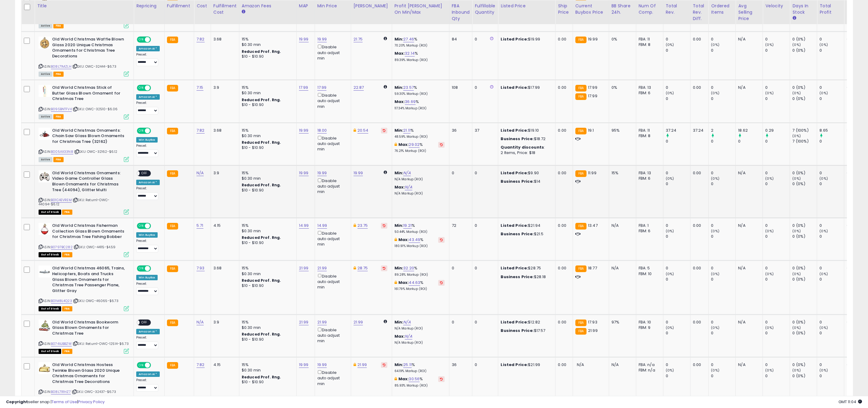 The width and height of the screenshot is (868, 408). Describe the element at coordinates (832, 130) in the screenshot. I see `div: 8.65` at that location.